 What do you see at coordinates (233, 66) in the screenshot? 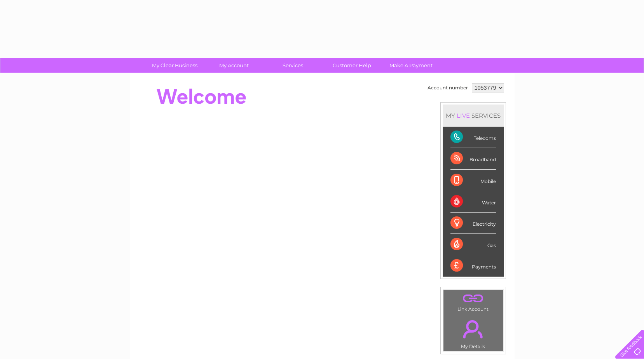
I see `a: My Account` at bounding box center [233, 66].